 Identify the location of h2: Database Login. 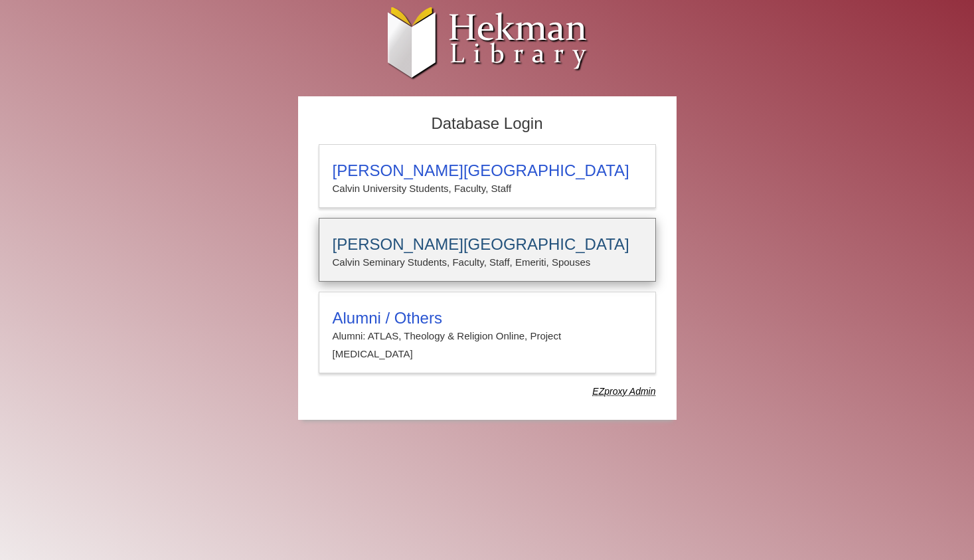
(487, 124).